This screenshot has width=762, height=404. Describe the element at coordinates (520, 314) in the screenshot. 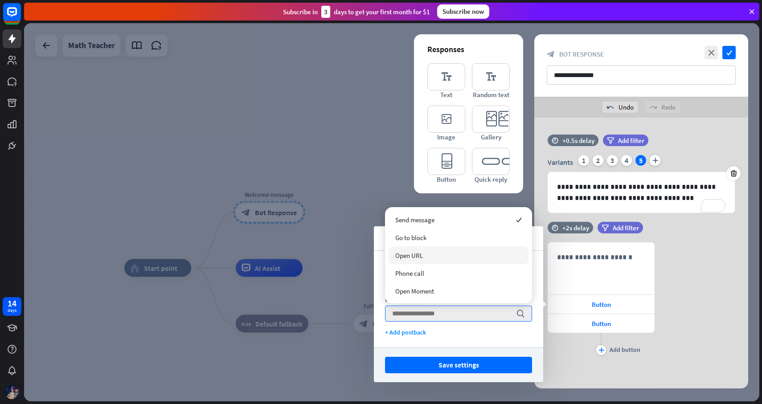

I see `i: search` at that location.